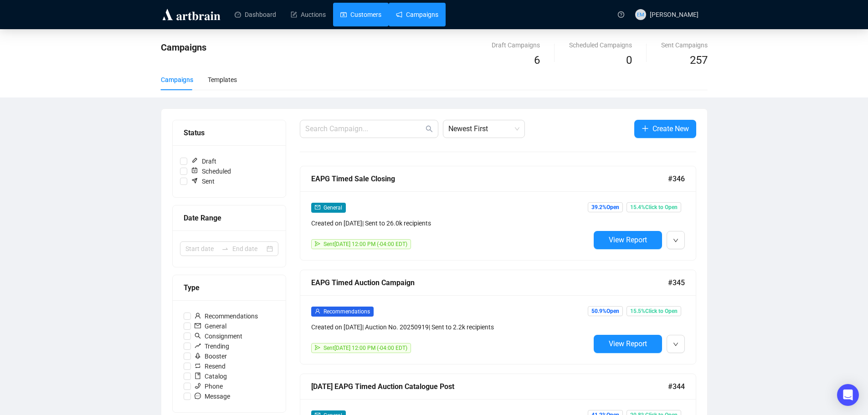  I want to click on a: Customers, so click(361, 14).